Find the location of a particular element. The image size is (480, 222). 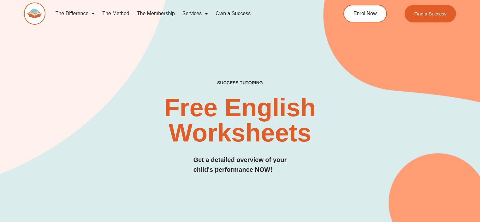

nav: Menu is located at coordinates (185, 14).